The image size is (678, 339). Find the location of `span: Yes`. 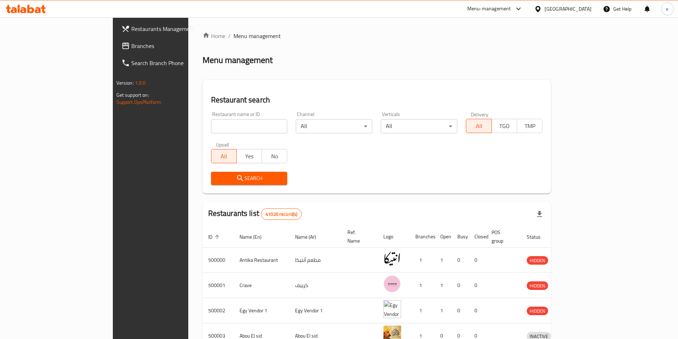

span: Yes is located at coordinates (249, 156).